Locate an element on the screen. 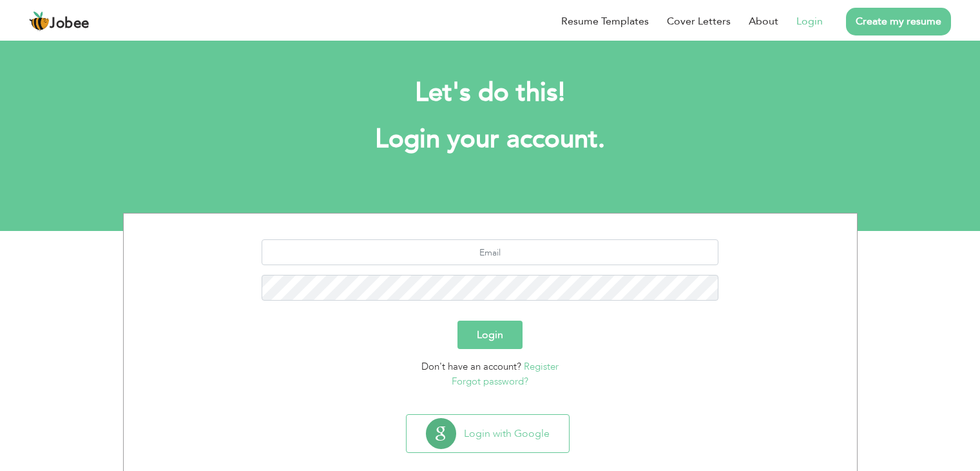  span: Jobee is located at coordinates (70, 24).